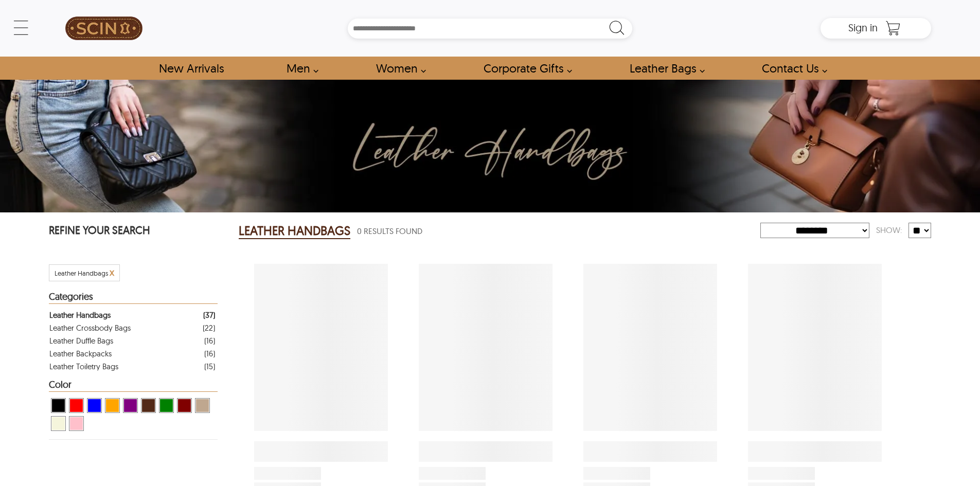 This screenshot has height=486, width=980. What do you see at coordinates (82, 341) in the screenshot?
I see `div: Leather Duffle Bags` at bounding box center [82, 341].